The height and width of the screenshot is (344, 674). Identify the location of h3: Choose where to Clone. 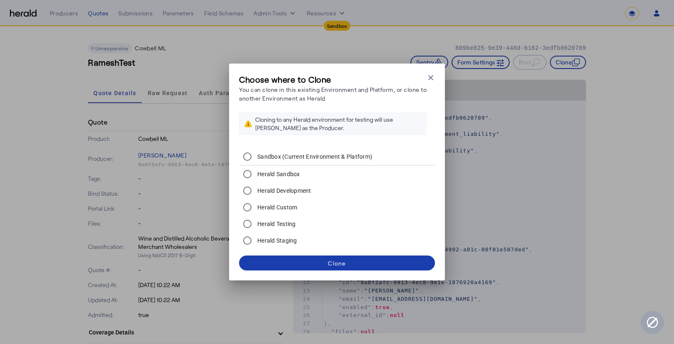
(333, 79).